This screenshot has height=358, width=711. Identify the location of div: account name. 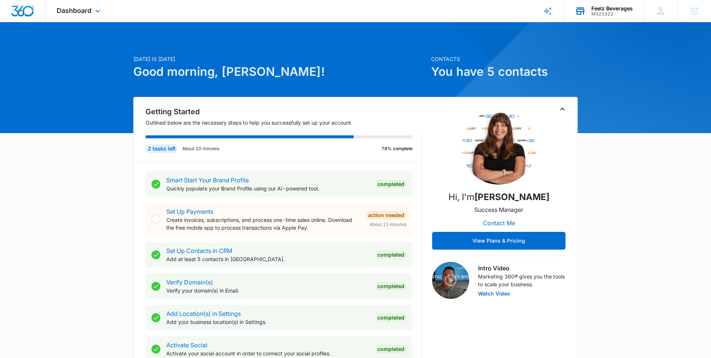
(612, 9).